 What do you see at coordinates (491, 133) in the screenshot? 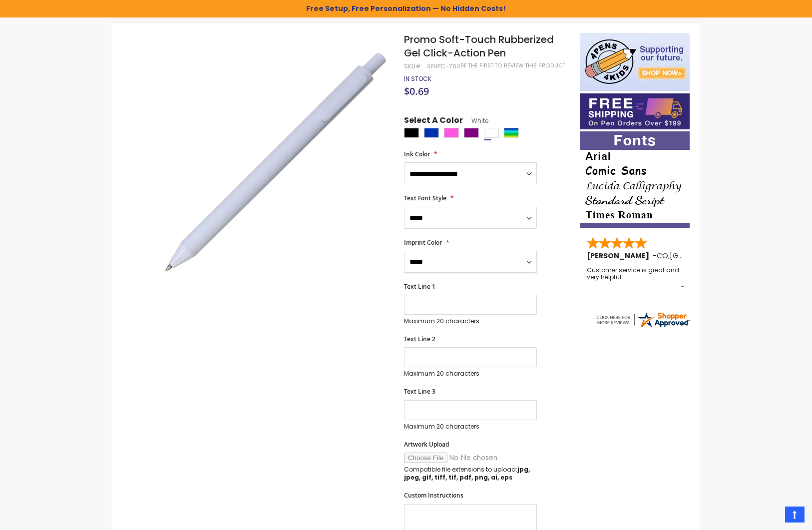
I see `div: White` at bounding box center [491, 133].